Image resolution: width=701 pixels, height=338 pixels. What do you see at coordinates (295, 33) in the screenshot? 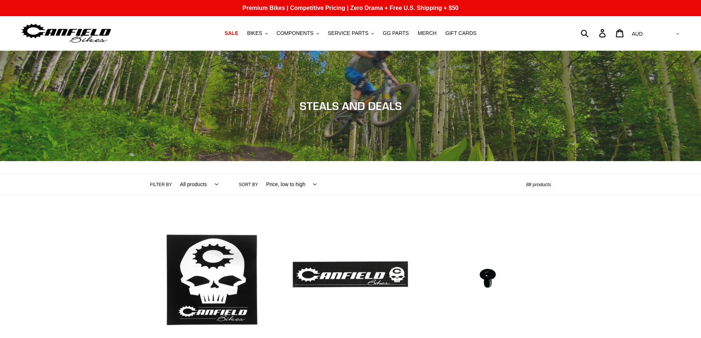
I see `span: COMPONENTS` at bounding box center [295, 33].